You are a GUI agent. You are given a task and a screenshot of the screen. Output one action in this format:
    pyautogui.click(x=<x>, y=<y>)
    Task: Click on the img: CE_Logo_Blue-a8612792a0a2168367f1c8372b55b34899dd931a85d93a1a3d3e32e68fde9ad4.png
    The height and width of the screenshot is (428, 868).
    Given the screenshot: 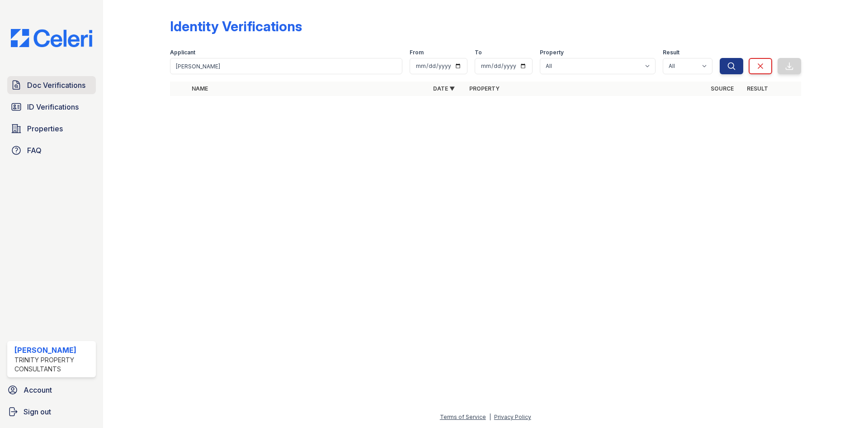 What is the action you would take?
    pyautogui.click(x=52, y=38)
    